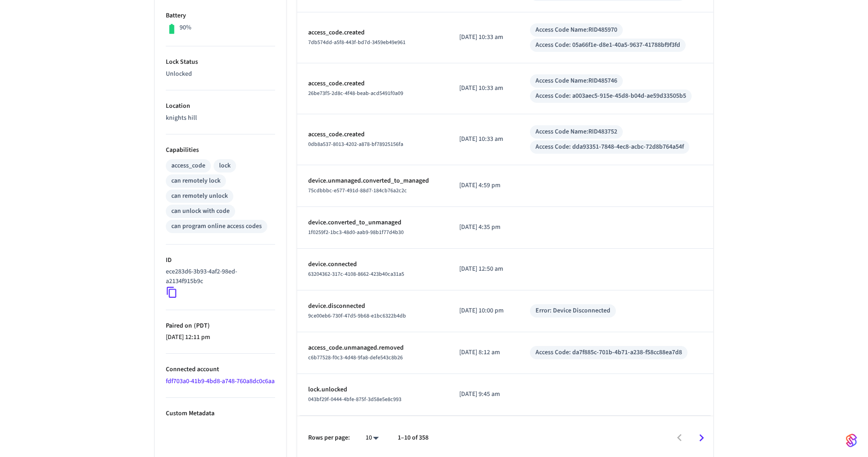 The image size is (868, 457). I want to click on div: Access Code: 05a66f1e-d8e1-40a5-9637-41788bf9f3fd, so click(608, 45).